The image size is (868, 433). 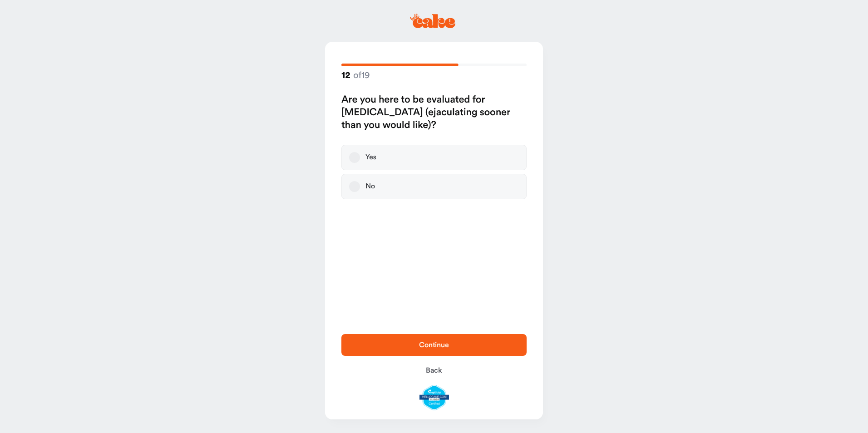 I want to click on span: Continue, so click(x=434, y=345).